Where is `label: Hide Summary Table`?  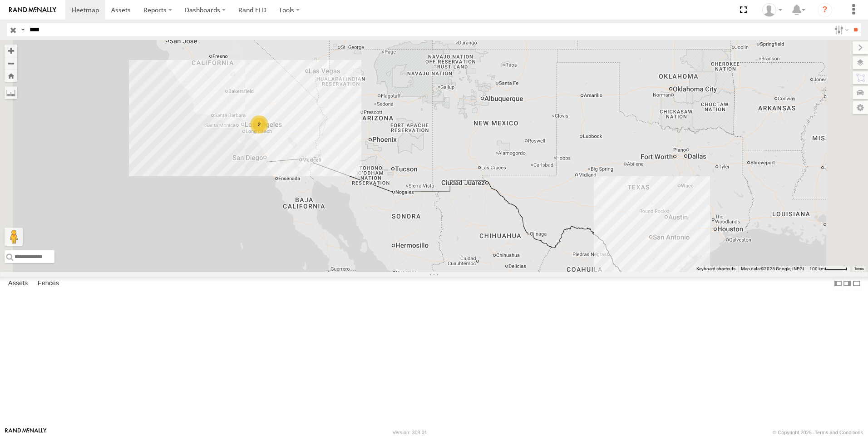 label: Hide Summary Table is located at coordinates (857, 283).